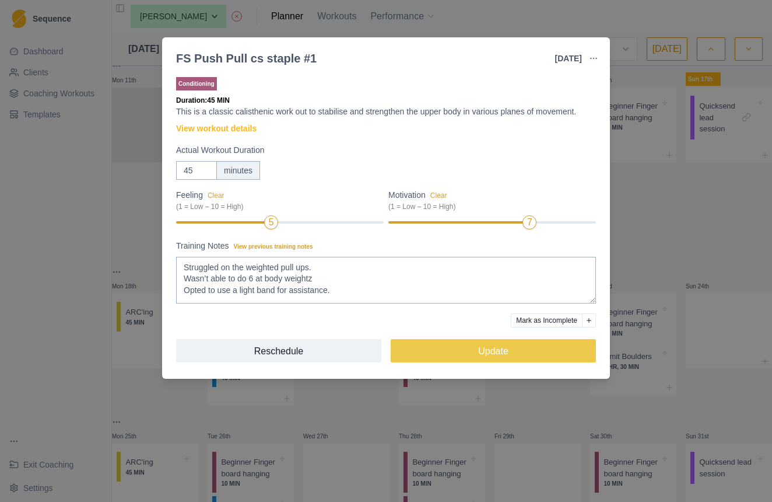 The image size is (772, 502). What do you see at coordinates (276, 200) in the screenshot?
I see `label: Feeling` at bounding box center [276, 200].